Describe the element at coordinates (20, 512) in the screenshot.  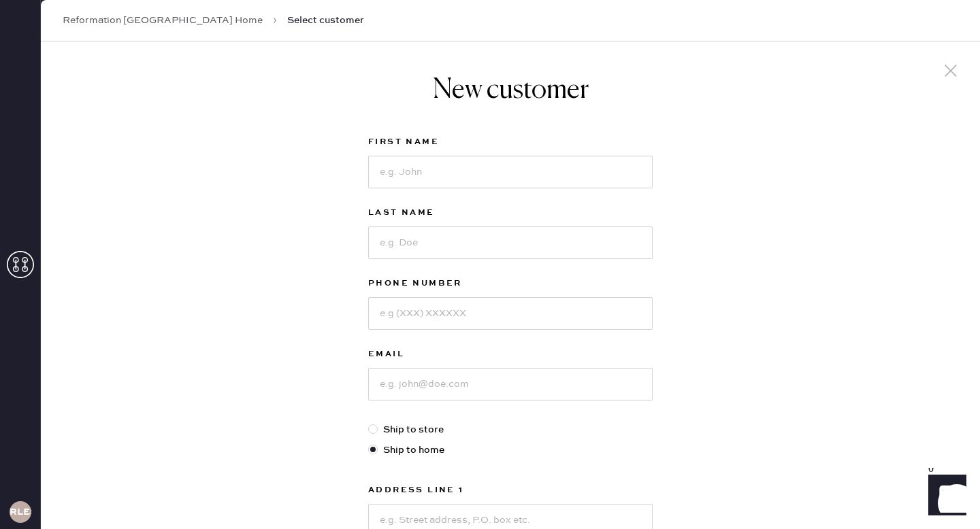
I see `h3: RLESA` at that location.